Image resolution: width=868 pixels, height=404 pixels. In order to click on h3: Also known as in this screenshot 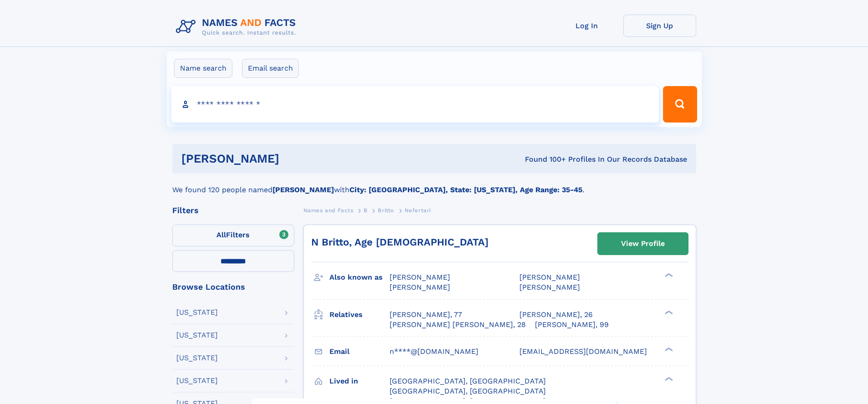, I will do `click(360, 278)`.